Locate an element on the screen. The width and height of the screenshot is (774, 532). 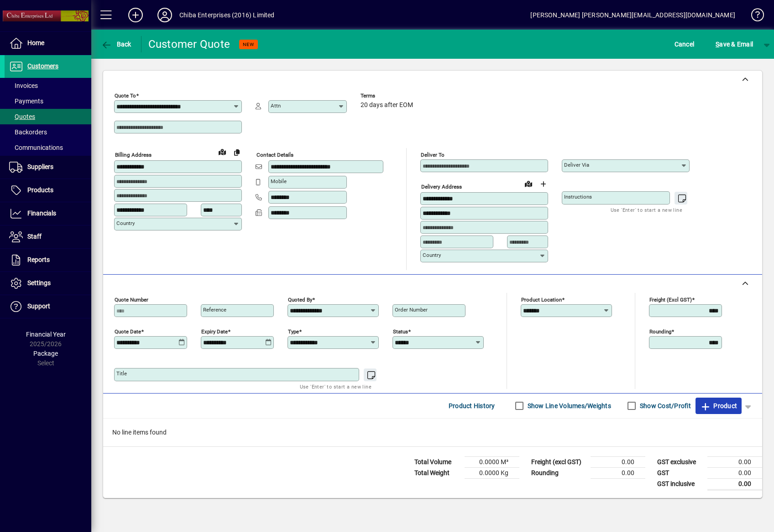
a: Home is located at coordinates (48, 43).